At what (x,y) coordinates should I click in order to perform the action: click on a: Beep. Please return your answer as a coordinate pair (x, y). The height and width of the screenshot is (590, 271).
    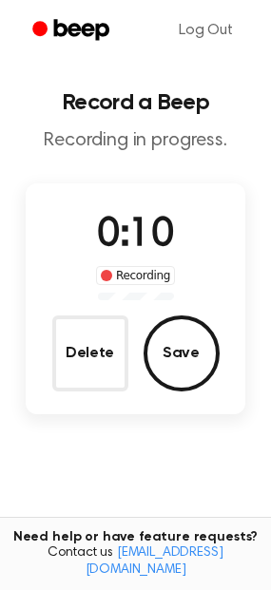
    Looking at the image, I should click on (72, 30).